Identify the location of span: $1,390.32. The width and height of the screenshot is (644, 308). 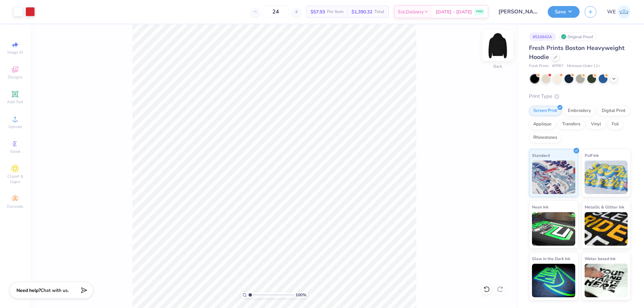
(362, 12).